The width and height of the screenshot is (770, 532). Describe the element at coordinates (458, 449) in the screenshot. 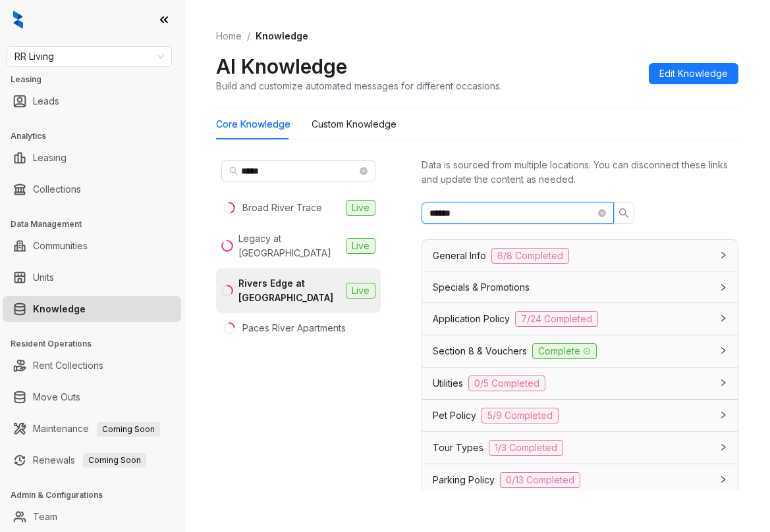

I see `span: Tour Types` at that location.